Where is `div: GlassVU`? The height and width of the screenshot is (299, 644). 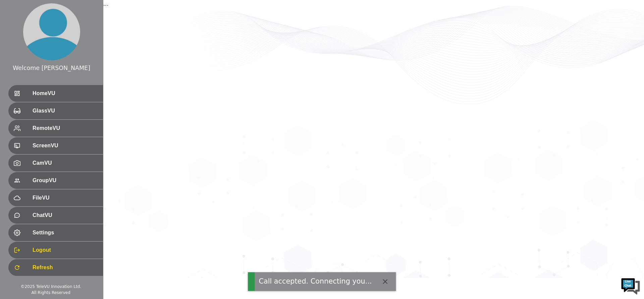 div: GlassVU is located at coordinates (56, 111).